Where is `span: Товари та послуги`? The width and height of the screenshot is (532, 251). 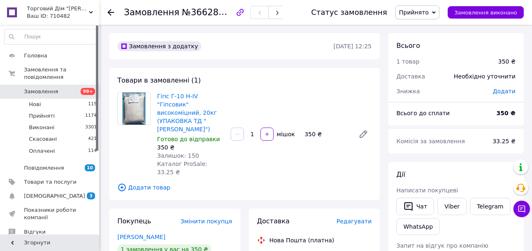 span: Товари та послуги is located at coordinates (50, 182).